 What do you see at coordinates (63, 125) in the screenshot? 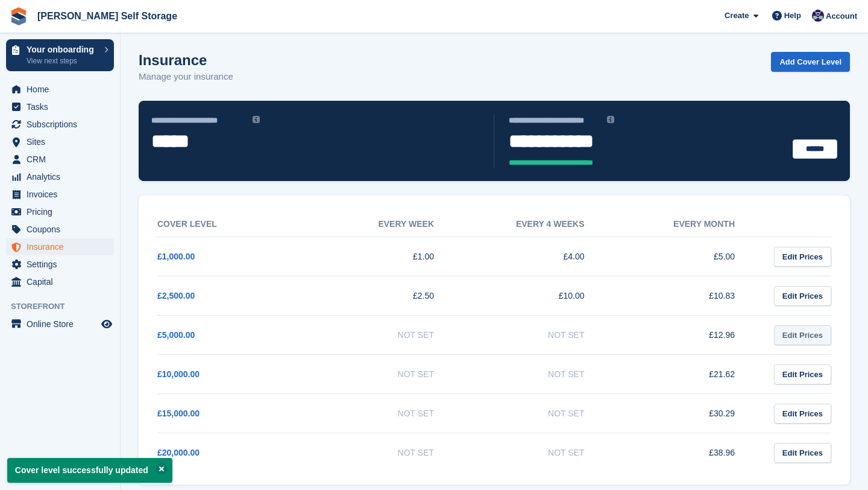
I see `span: Subscriptions` at bounding box center [63, 125].